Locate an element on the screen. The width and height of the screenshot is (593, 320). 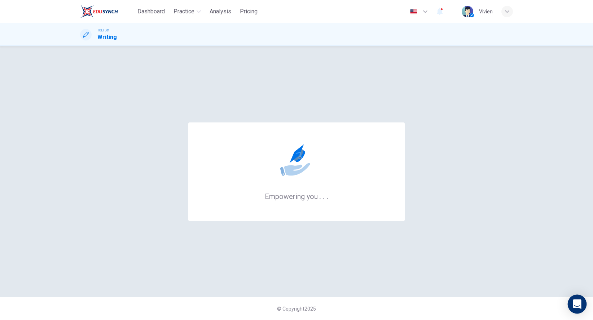
a: Pricing is located at coordinates (249, 12).